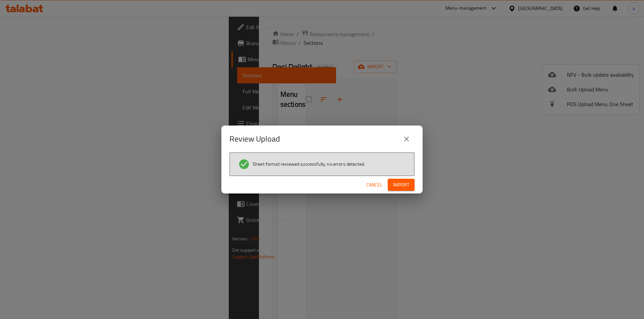  I want to click on button: close, so click(407, 139).